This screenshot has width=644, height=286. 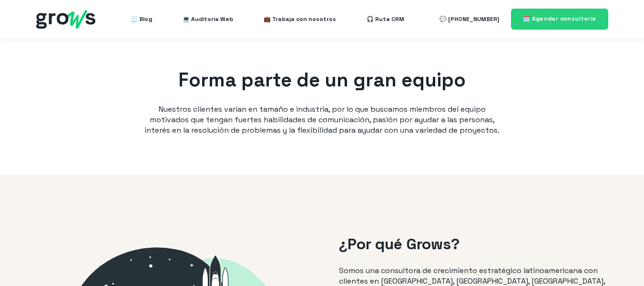 I want to click on a: 🎧 Ruta CRM, so click(x=385, y=19).